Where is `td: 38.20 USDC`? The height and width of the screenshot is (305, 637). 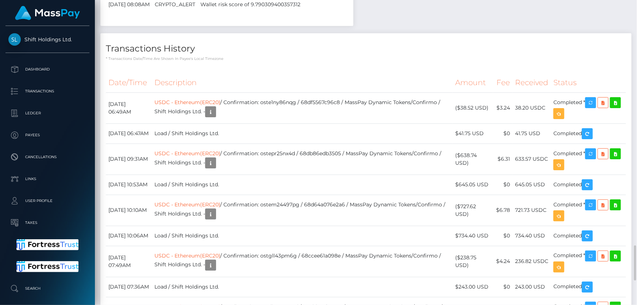 td: 38.20 USDC is located at coordinates (532, 108).